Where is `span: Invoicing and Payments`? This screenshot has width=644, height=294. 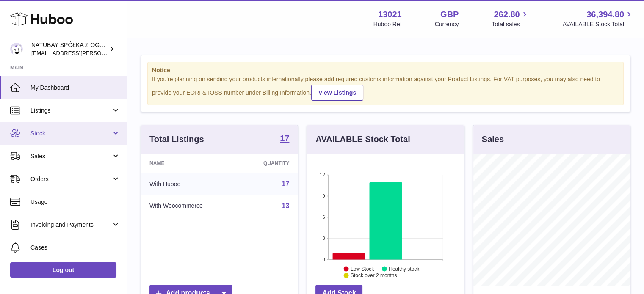
span: Invoicing and Payments is located at coordinates (71, 224).